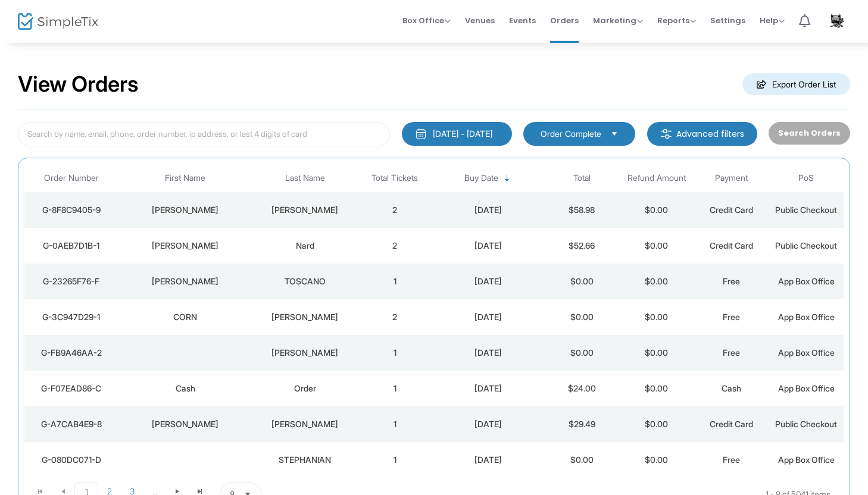  Describe the element at coordinates (702, 134) in the screenshot. I see `m-button: Advanced filters` at that location.